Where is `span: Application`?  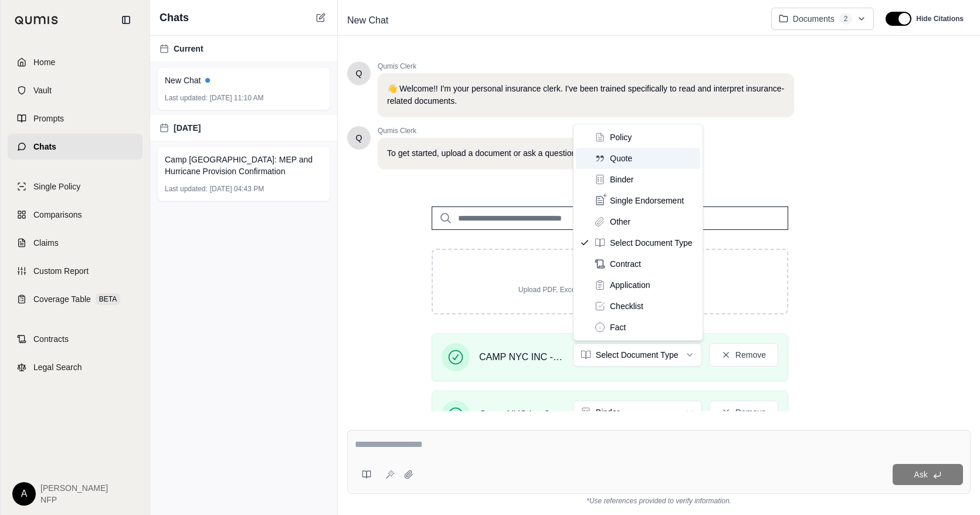 span: Application is located at coordinates (629, 285).